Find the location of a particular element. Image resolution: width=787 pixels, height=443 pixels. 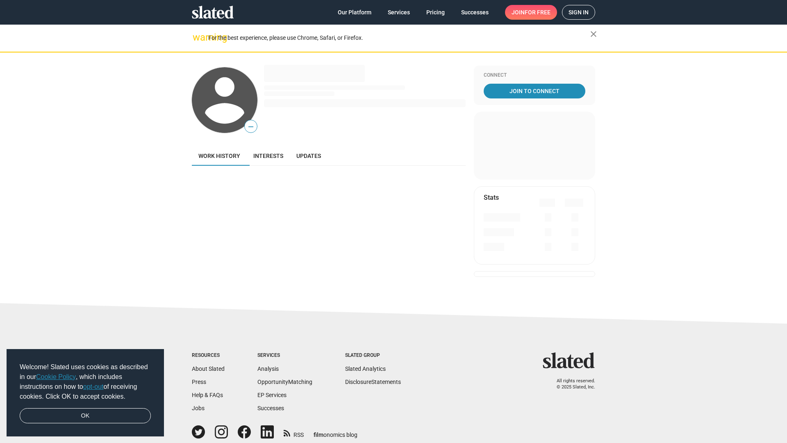

a: Cookie Policy is located at coordinates (56, 376).